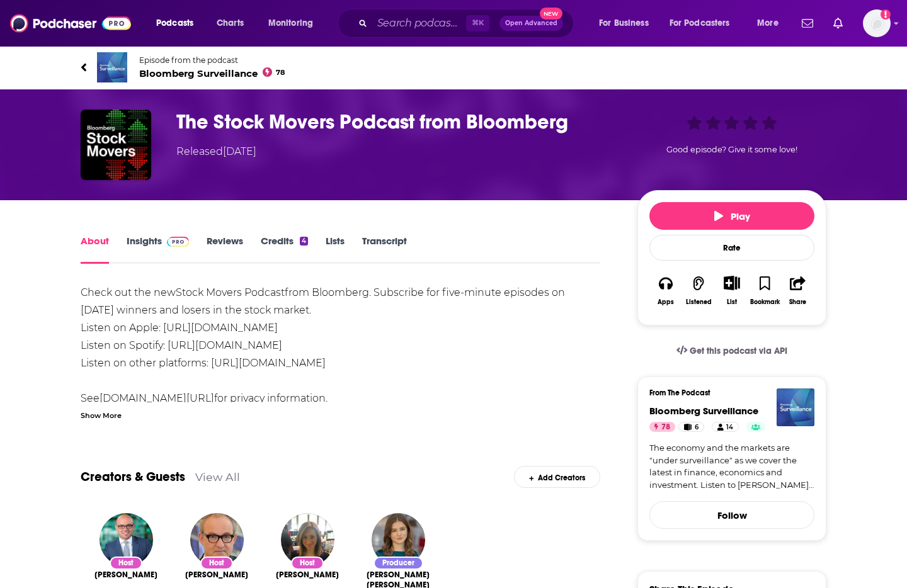  What do you see at coordinates (531, 23) in the screenshot?
I see `span: Open Advanced` at bounding box center [531, 23].